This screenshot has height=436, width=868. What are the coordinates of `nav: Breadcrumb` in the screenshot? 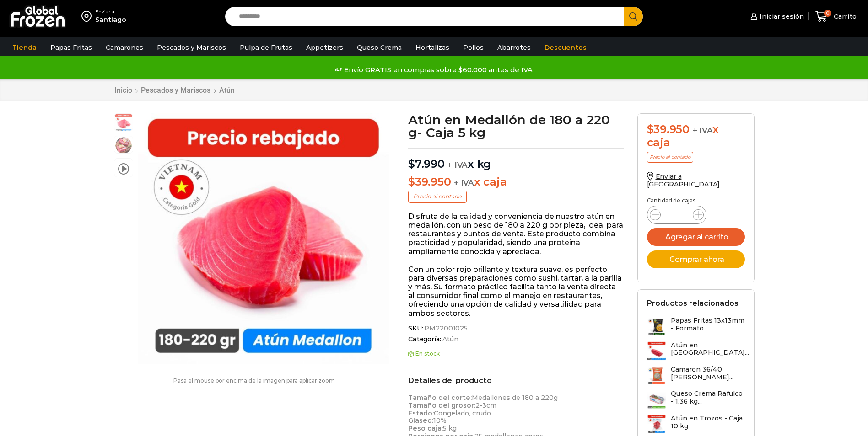 It's located at (174, 90).